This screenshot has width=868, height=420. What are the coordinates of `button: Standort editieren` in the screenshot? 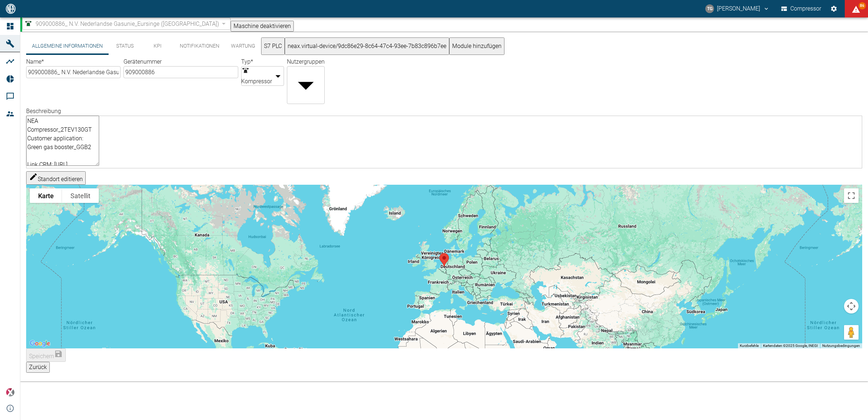 It's located at (56, 178).